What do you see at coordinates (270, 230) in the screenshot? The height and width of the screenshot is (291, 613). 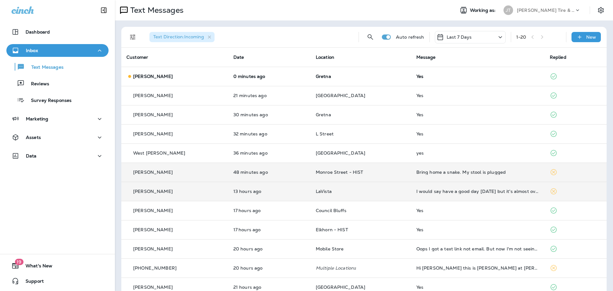 I see `p: Sep 15, 2025 04:21 PM` at bounding box center [270, 230].